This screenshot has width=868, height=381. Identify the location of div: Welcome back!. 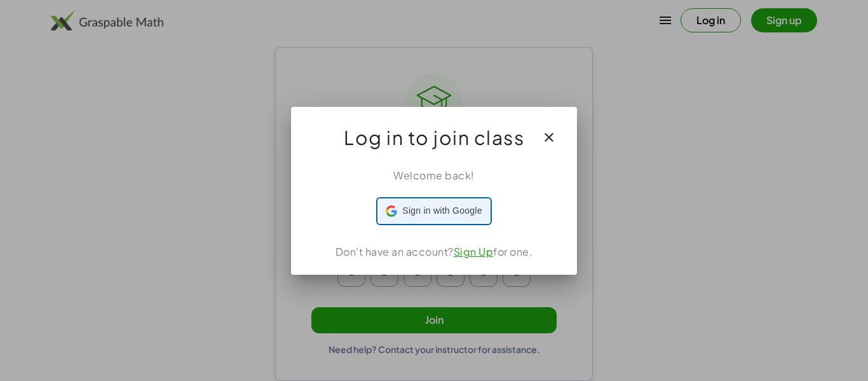
(434, 176).